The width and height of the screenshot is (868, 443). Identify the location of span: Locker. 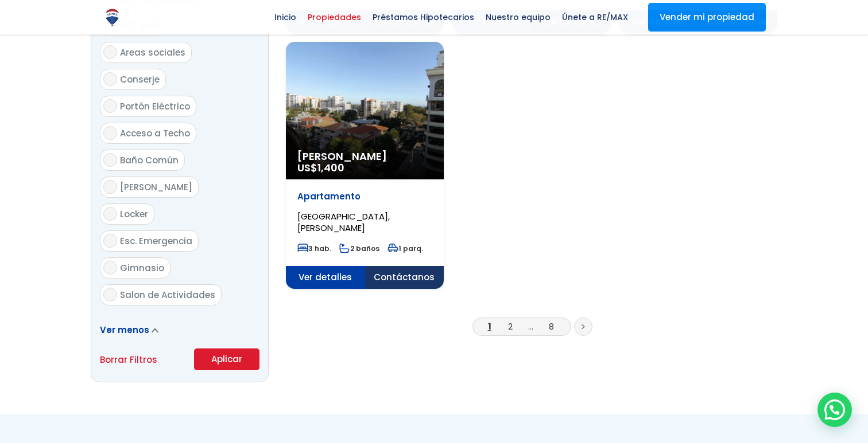
(134, 214).